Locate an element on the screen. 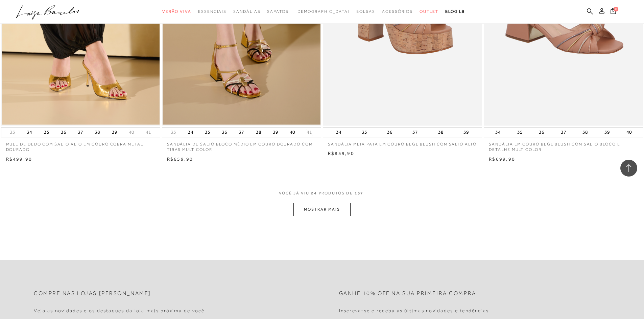 The image size is (644, 319). h4: Veja as novidades e os destaques da loja mais próxima de você. is located at coordinates (120, 311).